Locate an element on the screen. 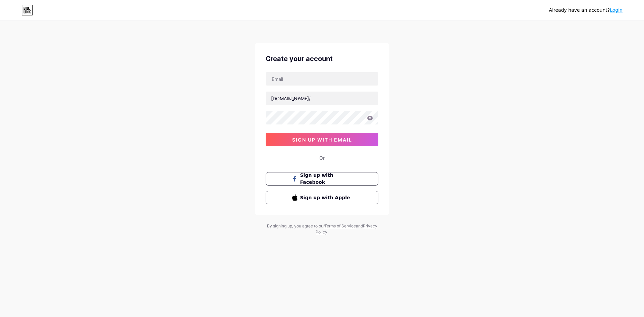 This screenshot has height=317, width=644. div: Or is located at coordinates (322, 158).